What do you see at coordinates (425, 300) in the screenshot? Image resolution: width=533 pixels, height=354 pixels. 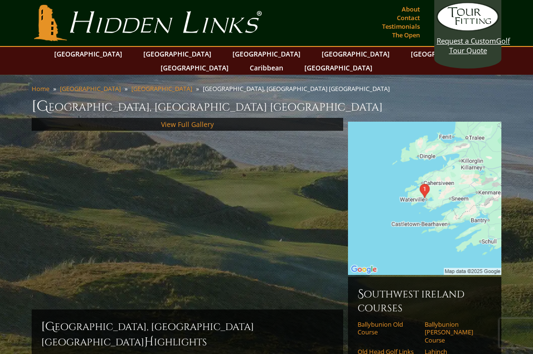 I see `h6: Southwest Ireland Courses` at bounding box center [425, 300].